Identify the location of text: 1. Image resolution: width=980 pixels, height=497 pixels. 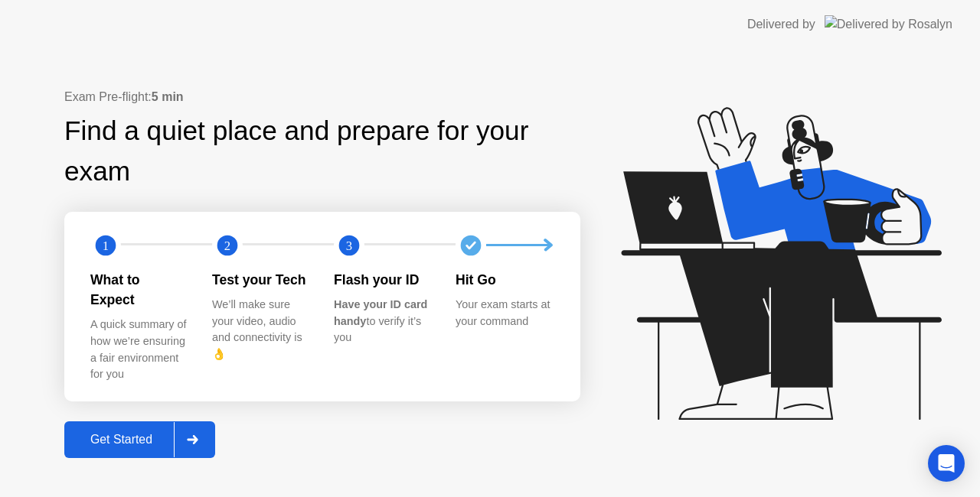
(106, 244).